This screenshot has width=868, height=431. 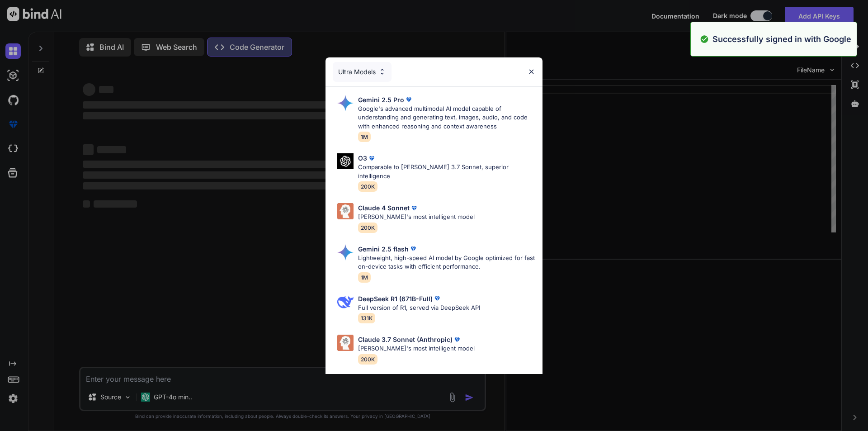 I want to click on p: Gemini 2.5 flash, so click(x=383, y=249).